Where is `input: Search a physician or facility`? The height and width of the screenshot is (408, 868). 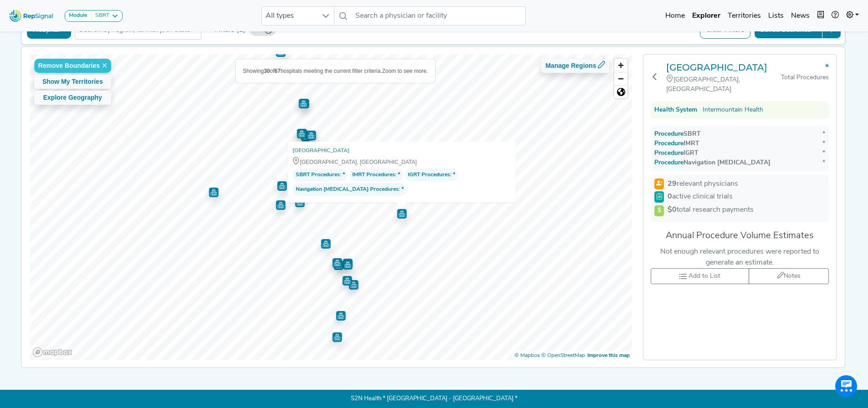 input: Search a physician or facility is located at coordinates (439, 16).